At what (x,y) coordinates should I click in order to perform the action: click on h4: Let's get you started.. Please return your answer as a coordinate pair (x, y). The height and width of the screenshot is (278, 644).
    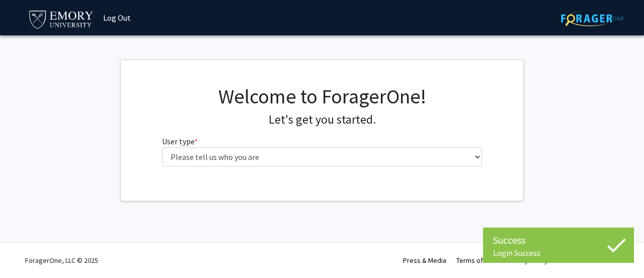
    Looking at the image, I should click on (322, 120).